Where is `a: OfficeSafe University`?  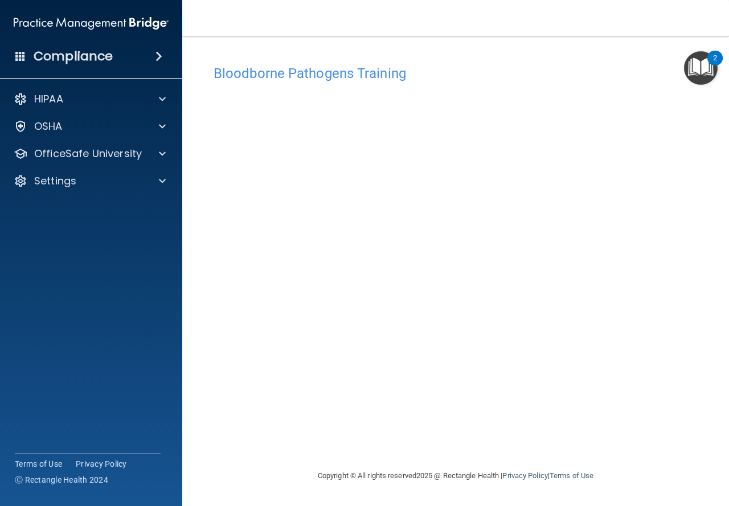 a: OfficeSafe University is located at coordinates (89, 154).